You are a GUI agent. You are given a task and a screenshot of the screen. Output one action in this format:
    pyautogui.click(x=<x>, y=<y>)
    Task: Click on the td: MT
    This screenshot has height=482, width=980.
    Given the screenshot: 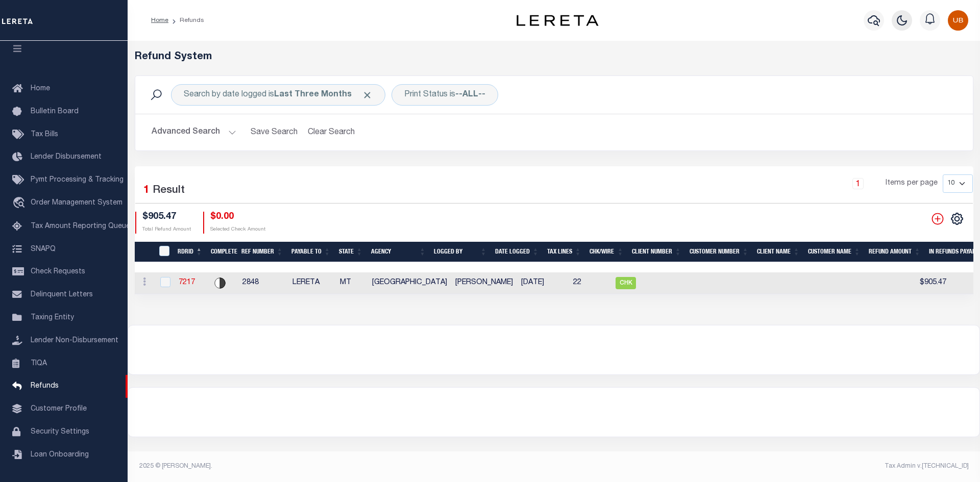 What is the action you would take?
    pyautogui.click(x=352, y=283)
    